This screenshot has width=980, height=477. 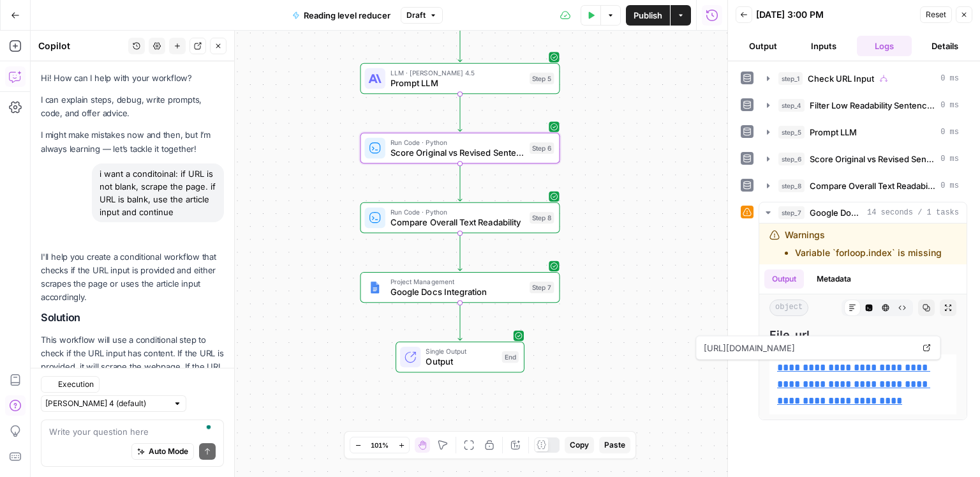 I want to click on button: Logs, so click(x=885, y=46).